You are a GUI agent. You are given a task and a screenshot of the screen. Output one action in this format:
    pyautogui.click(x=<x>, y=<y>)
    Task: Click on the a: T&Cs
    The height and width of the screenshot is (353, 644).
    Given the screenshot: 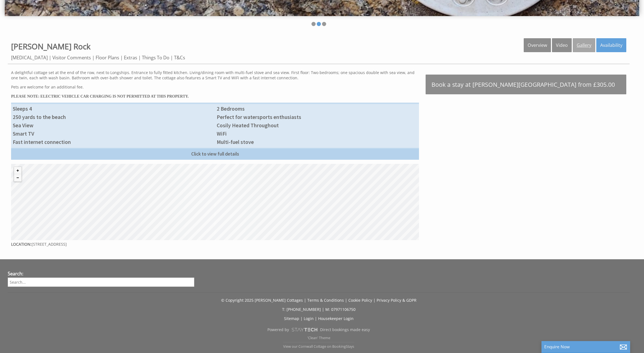 What is the action you would take?
    pyautogui.click(x=180, y=57)
    